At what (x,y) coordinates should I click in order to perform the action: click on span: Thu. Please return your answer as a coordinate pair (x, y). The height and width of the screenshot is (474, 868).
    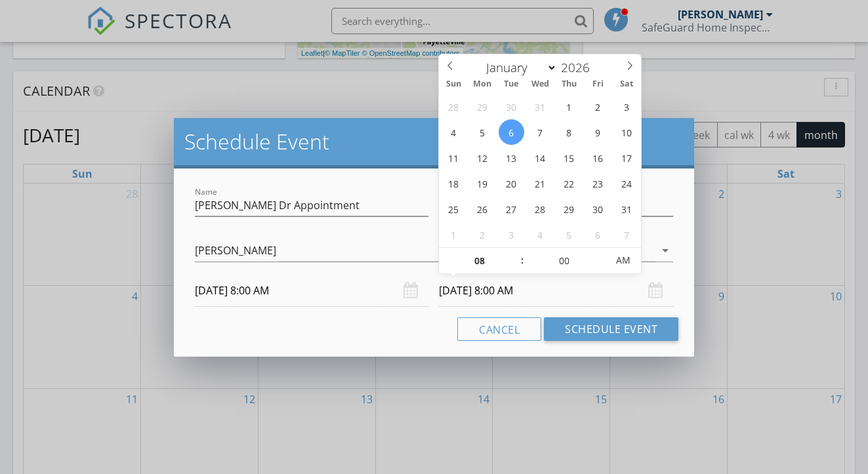
    Looking at the image, I should click on (569, 84).